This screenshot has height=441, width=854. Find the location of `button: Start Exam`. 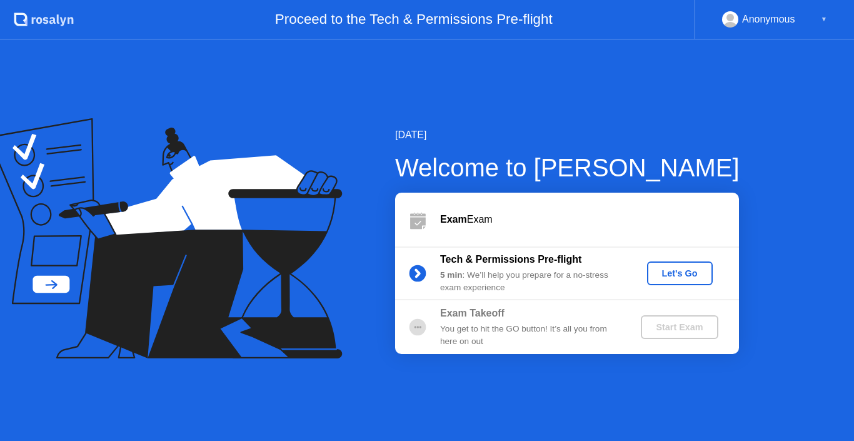

button: Start Exam is located at coordinates (679, 327).